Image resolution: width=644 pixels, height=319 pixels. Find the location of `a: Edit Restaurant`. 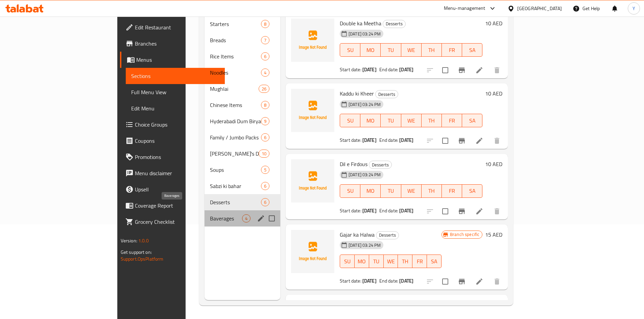

a: Edit Restaurant is located at coordinates (172, 27).